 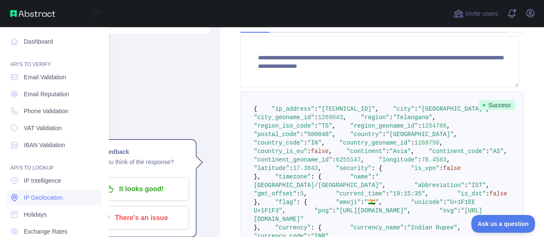 What do you see at coordinates (407, 194) in the screenshot?
I see `span: "19:15:35"` at bounding box center [407, 194].